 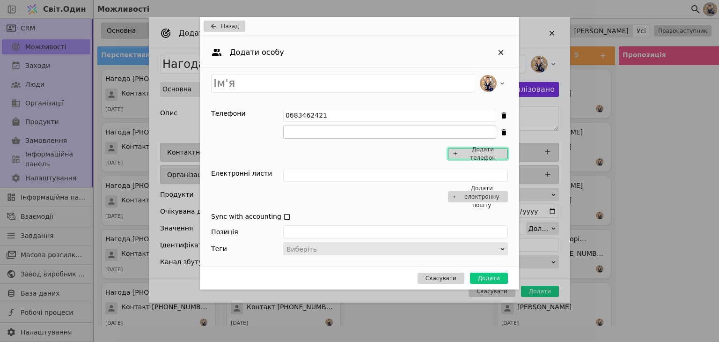 What do you see at coordinates (242, 173) in the screenshot?
I see `font: Електронні листи` at bounding box center [242, 173].